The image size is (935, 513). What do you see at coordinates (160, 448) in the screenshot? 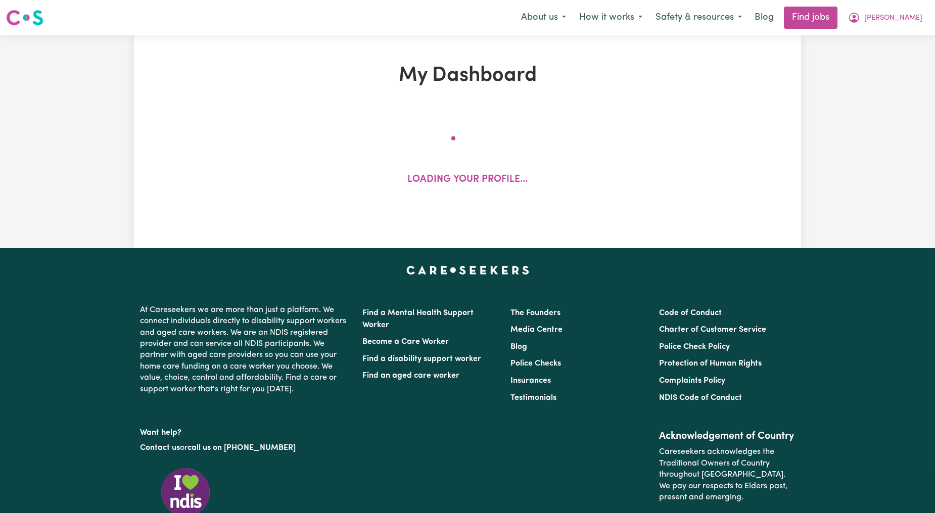
I see `a: Contact us` at bounding box center [160, 448].